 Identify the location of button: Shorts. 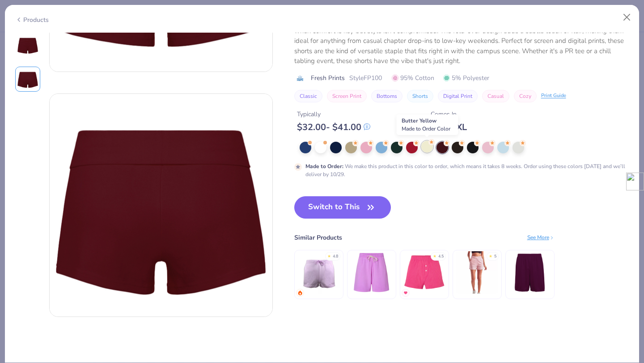
(420, 96).